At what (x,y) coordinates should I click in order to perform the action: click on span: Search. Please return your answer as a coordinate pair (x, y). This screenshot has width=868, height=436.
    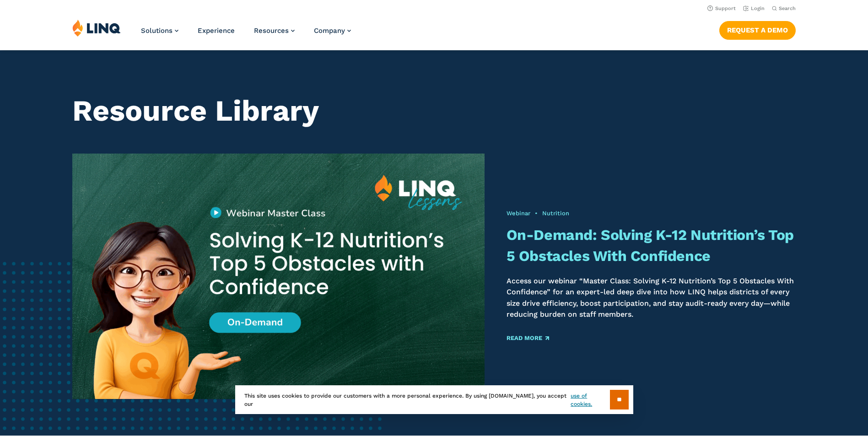
    Looking at the image, I should click on (787, 9).